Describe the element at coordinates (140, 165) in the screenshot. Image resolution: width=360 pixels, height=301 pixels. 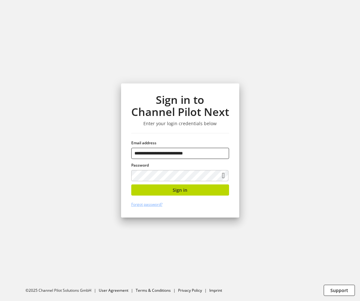
I see `span: Password` at that location.